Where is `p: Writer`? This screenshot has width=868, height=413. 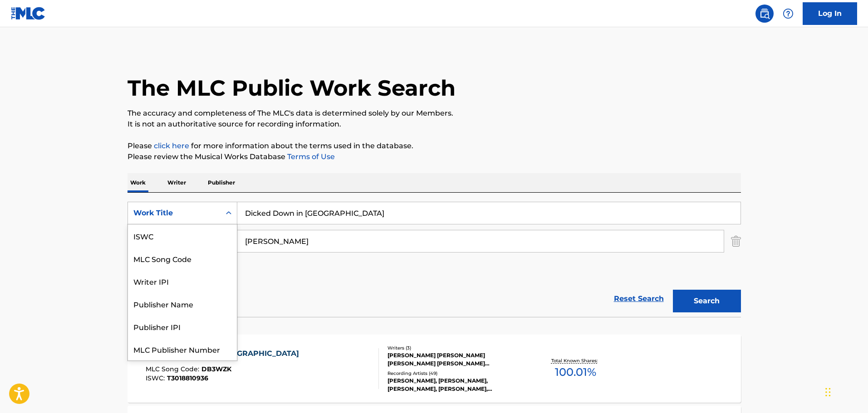 p: Writer is located at coordinates (177, 182).